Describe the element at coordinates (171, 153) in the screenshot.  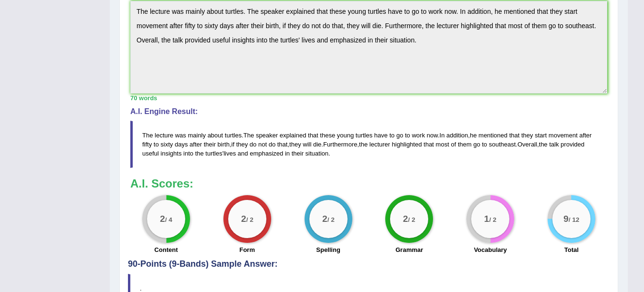
I see `span: insights` at that location.